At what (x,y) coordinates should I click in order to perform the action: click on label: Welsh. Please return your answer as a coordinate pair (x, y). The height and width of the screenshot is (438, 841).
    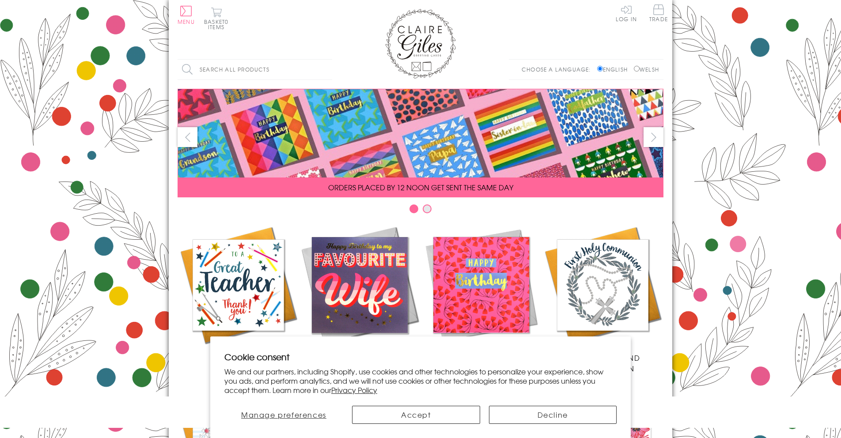
    Looking at the image, I should click on (646, 69).